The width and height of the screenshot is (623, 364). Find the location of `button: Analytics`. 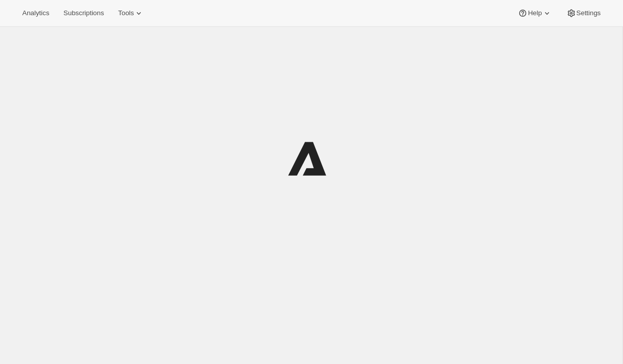

button: Analytics is located at coordinates (35, 13).